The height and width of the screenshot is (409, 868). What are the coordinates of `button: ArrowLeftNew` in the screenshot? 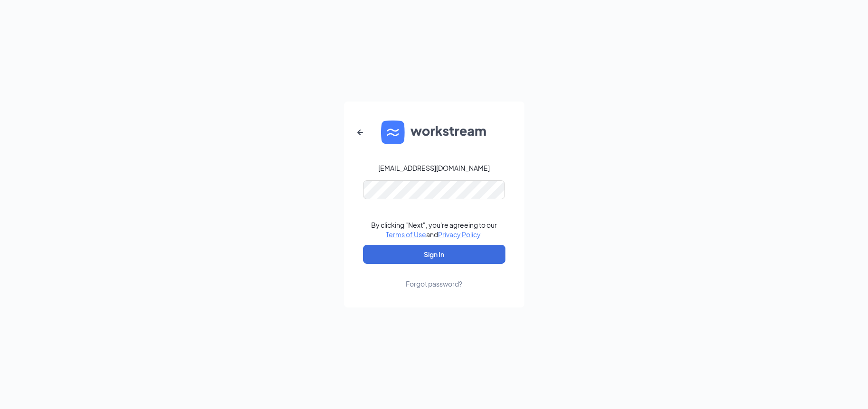 It's located at (360, 132).